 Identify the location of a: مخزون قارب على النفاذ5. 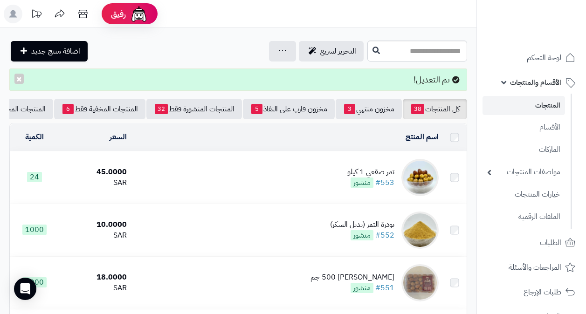
(289, 109).